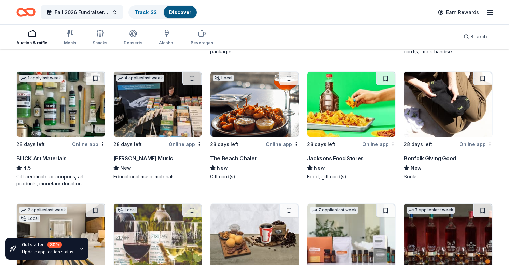 This screenshot has width=509, height=265. I want to click on button: Fall 2026 Fundraiser for SFYC, so click(82, 12).